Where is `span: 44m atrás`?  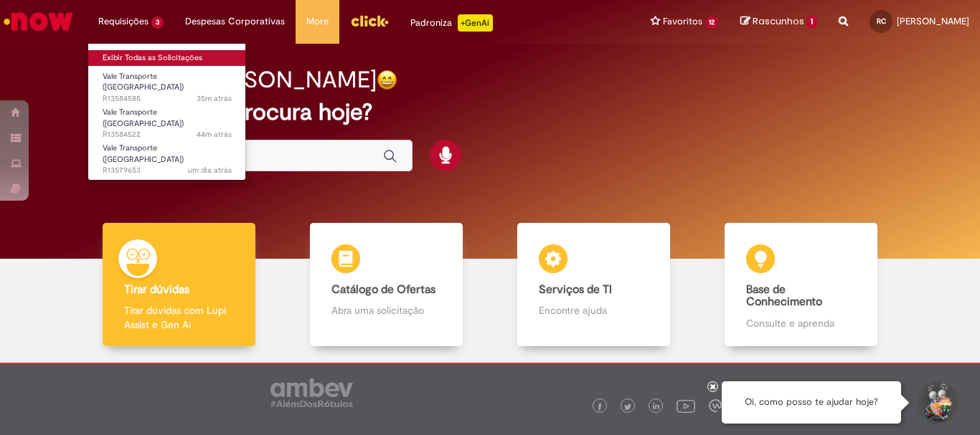 span: 44m atrás is located at coordinates (214, 134).